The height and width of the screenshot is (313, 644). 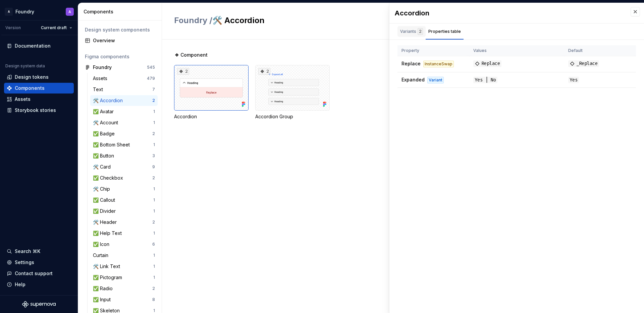 I want to click on span: Current draft, so click(x=54, y=28).